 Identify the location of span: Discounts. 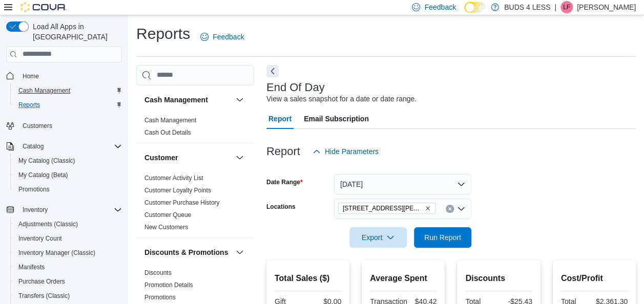
(158, 273).